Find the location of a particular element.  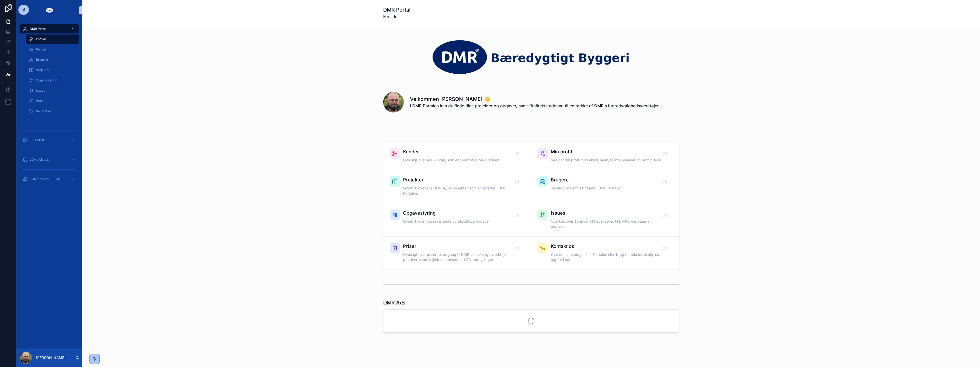

span: I DMR Portalen kan du finde dine projekter og opgaver, samt få direkte adgang til en række af DMR... is located at coordinates (535, 106).